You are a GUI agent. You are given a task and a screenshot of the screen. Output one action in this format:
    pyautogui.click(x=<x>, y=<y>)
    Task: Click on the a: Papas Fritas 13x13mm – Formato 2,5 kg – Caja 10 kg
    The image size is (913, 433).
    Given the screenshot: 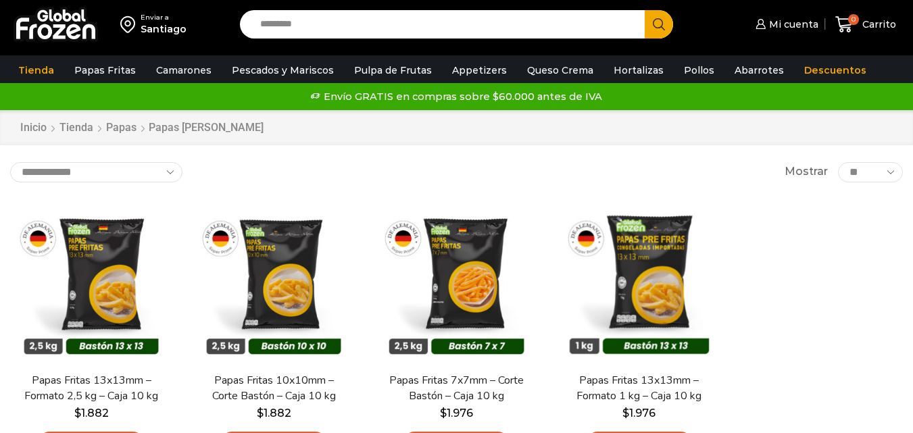 What is the action you would take?
    pyautogui.click(x=91, y=389)
    